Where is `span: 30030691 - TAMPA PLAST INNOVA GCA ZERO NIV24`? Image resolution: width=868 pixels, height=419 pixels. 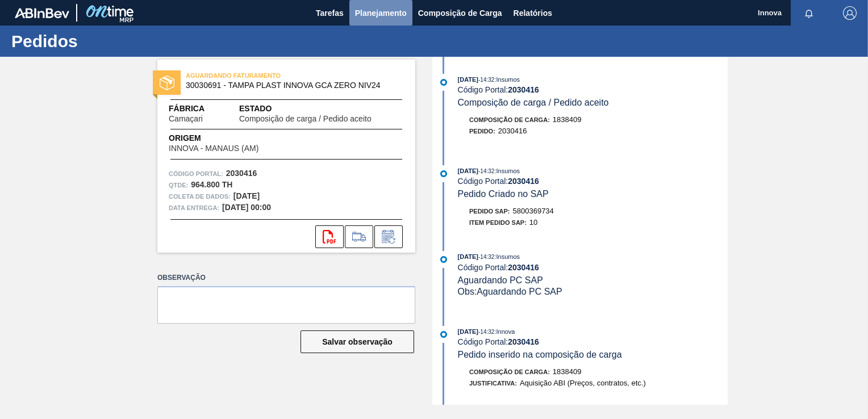 span: 30030691 - TAMPA PLAST INNOVA GCA ZERO NIV24 is located at coordinates (288, 85).